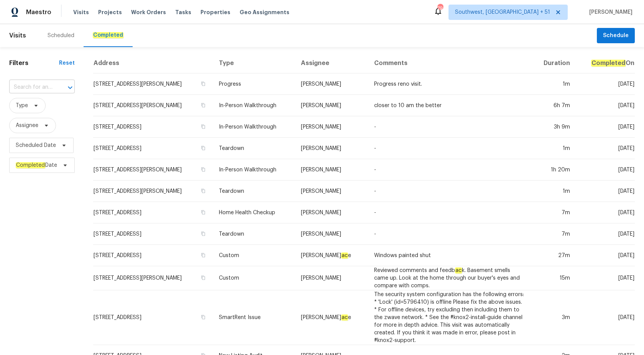 The image size is (644, 355). I want to click on td: Windows painted shut, so click(449, 256).